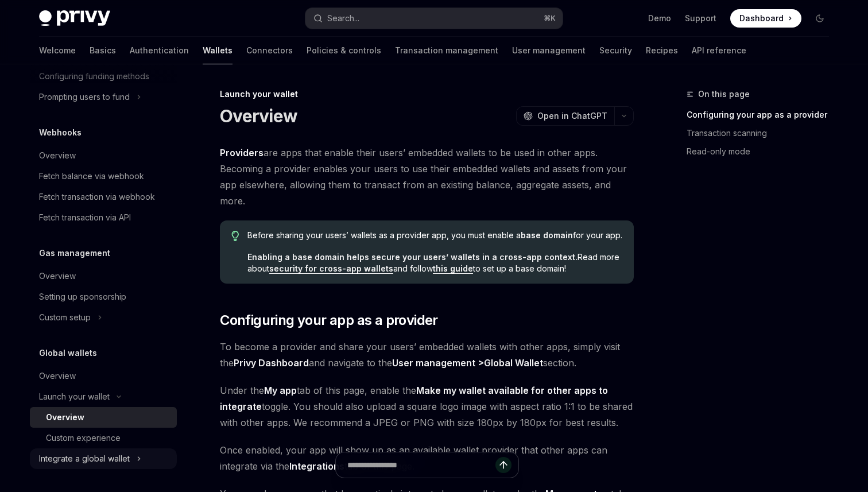 The width and height of the screenshot is (868, 492). What do you see at coordinates (65, 317) in the screenshot?
I see `div: Custom setup` at bounding box center [65, 317].